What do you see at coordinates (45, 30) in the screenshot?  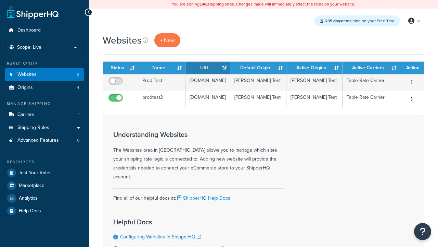 I see `a: Dashboard` at bounding box center [45, 30].